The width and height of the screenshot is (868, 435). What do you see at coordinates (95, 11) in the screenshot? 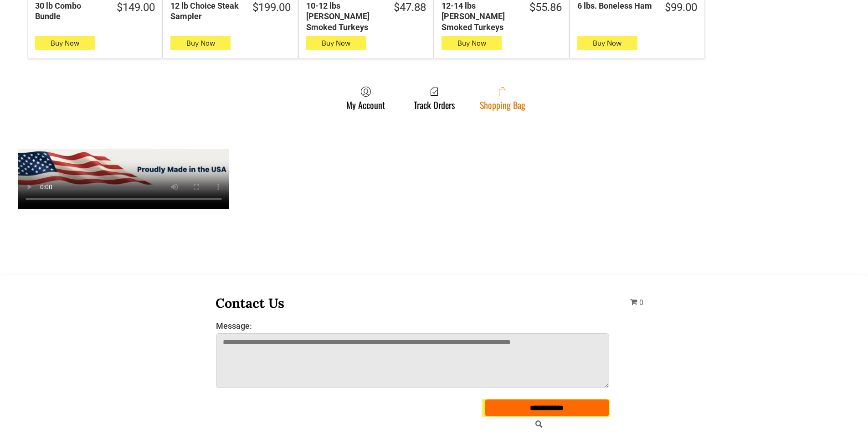
I see `a: $149.0030 lb Combo Bundle` at bounding box center [95, 11].